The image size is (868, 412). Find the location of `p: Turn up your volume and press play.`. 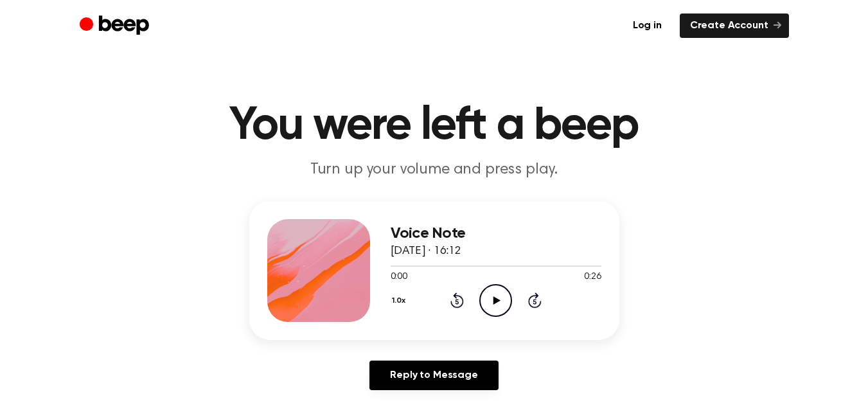

p: Turn up your volume and press play. is located at coordinates (434, 170).